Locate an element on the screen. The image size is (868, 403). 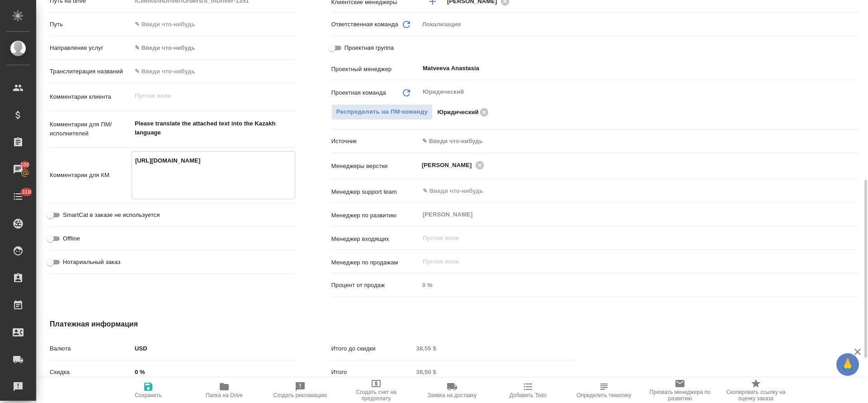
span: Создать рекламацию is located at coordinates (300, 395).